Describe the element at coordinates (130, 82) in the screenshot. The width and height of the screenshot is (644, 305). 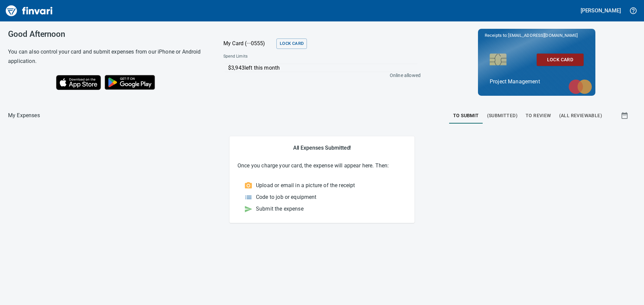
I see `img: Get it on Google Play` at that location.